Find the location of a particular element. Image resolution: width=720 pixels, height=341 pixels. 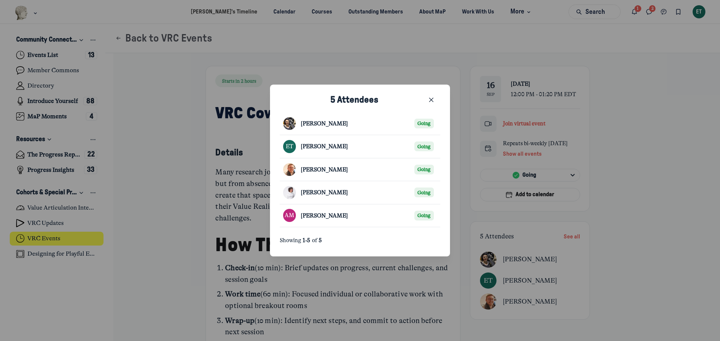

div: ET is located at coordinates (289, 147).